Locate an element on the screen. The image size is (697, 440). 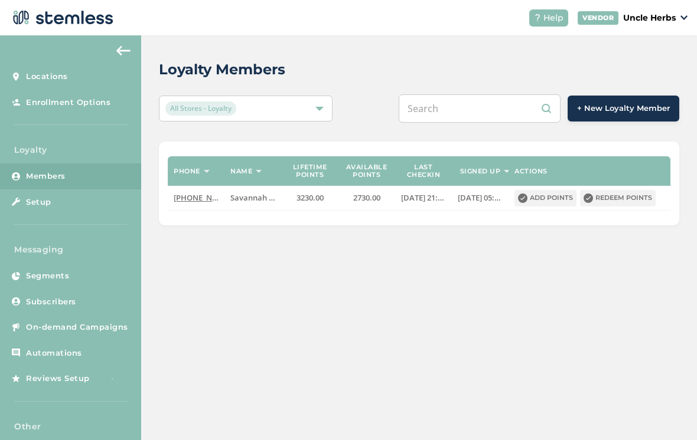
p: Uncle Herbs is located at coordinates (649, 18).